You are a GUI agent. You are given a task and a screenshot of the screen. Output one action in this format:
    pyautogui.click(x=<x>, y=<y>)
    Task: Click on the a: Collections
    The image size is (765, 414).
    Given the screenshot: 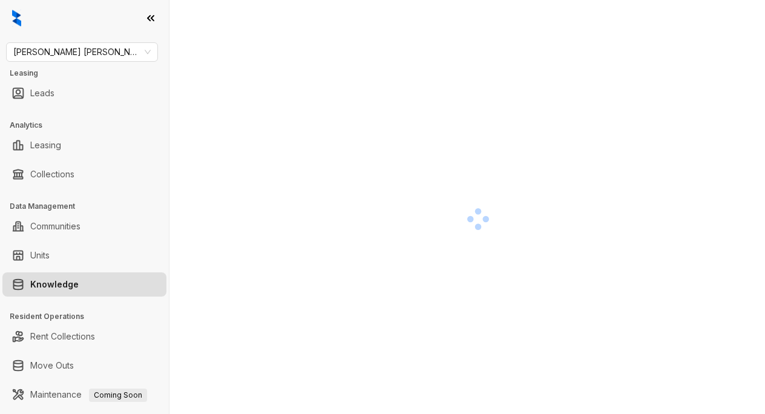 What is the action you would take?
    pyautogui.click(x=52, y=174)
    